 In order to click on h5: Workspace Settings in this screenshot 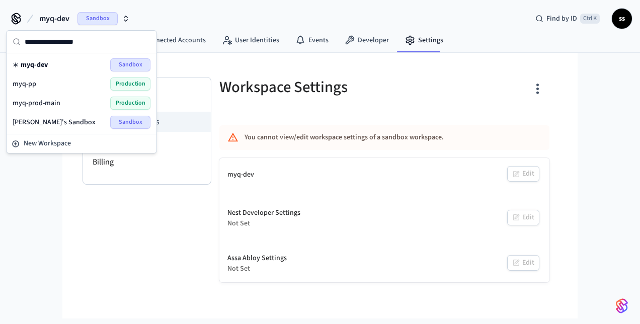, I will do `click(299, 87)`.